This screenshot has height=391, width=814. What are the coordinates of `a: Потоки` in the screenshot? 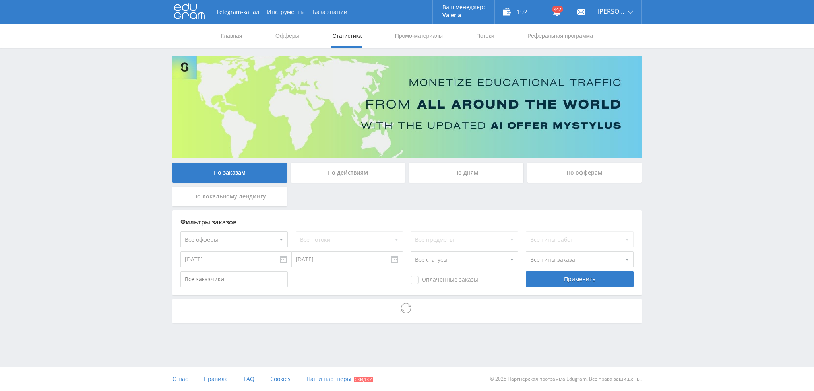 It's located at (485, 36).